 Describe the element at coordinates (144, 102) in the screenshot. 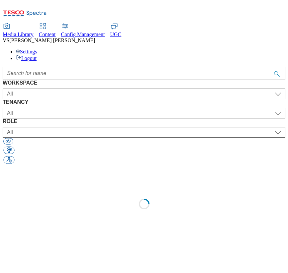

I see `label: TENANCY` at that location.